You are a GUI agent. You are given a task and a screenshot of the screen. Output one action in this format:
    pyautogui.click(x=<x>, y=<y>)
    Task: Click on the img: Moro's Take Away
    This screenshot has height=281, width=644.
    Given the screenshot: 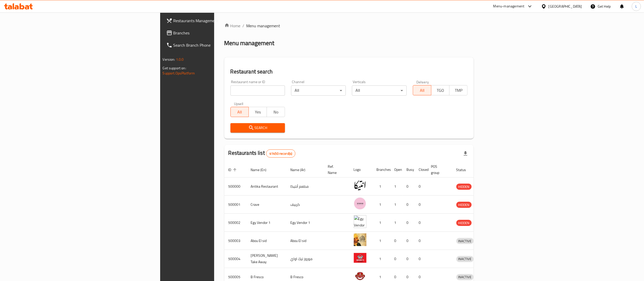 What is the action you would take?
    pyautogui.click(x=360, y=257)
    